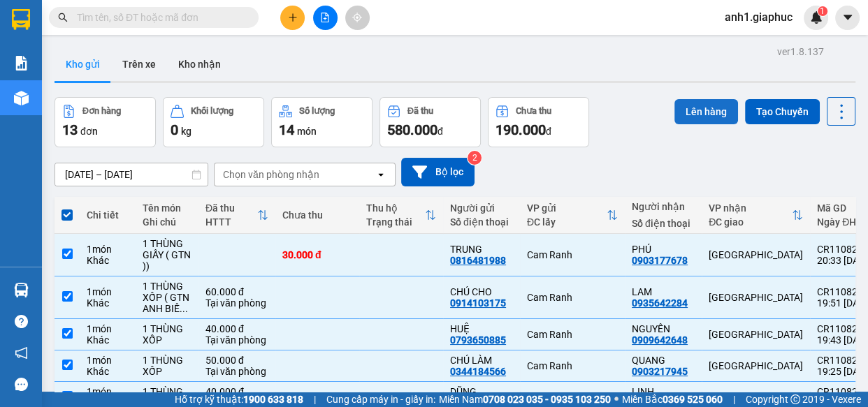  Describe the element at coordinates (239, 399) in the screenshot. I see `span: Hỗ trợ kỹ thuật:` at that location.